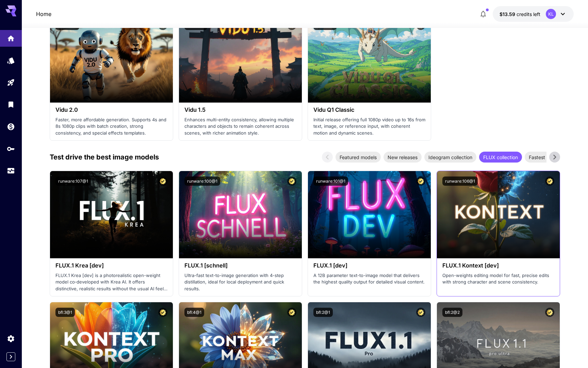 The width and height of the screenshot is (588, 368). What do you see at coordinates (498, 279) in the screenshot?
I see `p: Open-weights editing model for fast, precise edits with strong character and scene consistency.` at bounding box center [498, 279].